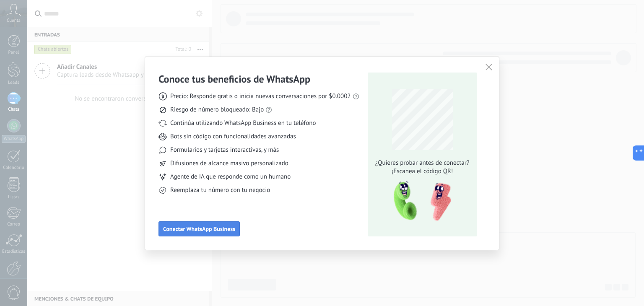 The width and height of the screenshot is (644, 306). I want to click on span: Continúa utilizando WhatsApp Business en tu teléfono, so click(243, 123).